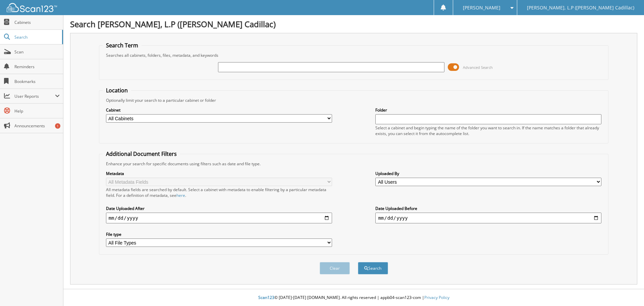  I want to click on div: Enhance your search for specific documents using filters such as date and file type., so click(354, 164).